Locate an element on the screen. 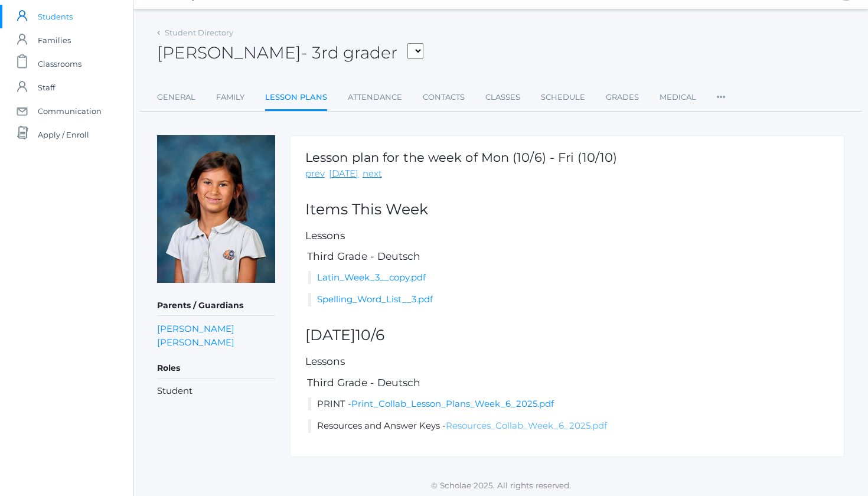 This screenshot has width=868, height=496. span: Staff is located at coordinates (46, 87).